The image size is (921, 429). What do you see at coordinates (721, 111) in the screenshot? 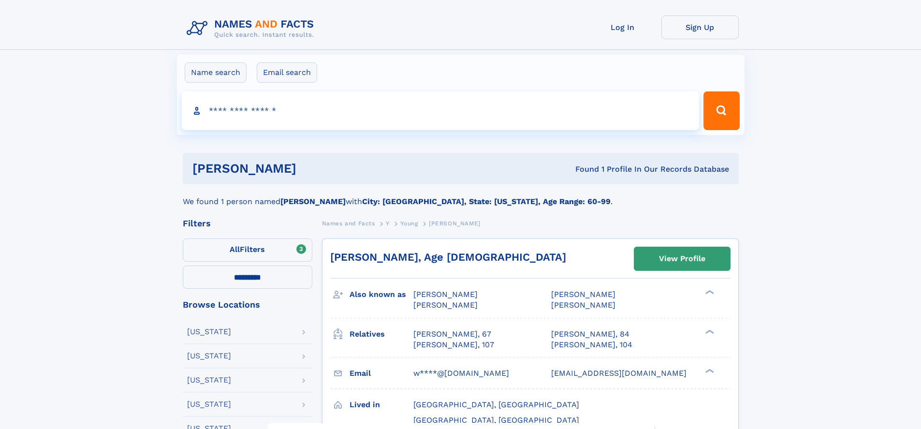
I see `button: Search Button` at bounding box center [721, 111].